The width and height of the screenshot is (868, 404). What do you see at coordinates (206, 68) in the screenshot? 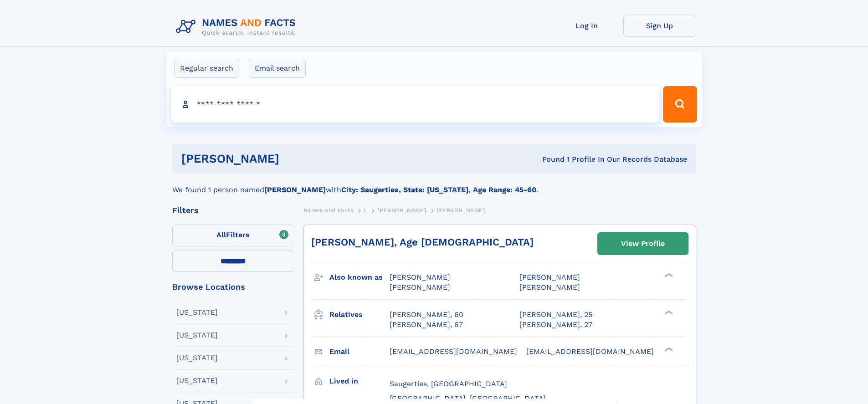
I see `label: Regular search` at bounding box center [206, 68].